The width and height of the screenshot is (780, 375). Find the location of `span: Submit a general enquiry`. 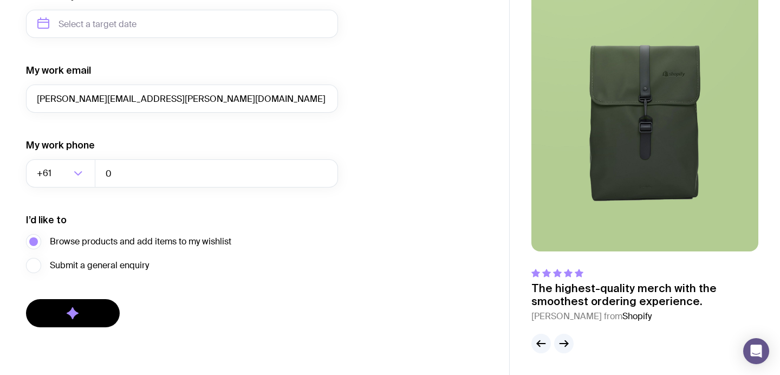

span: Submit a general enquiry is located at coordinates (99, 266).